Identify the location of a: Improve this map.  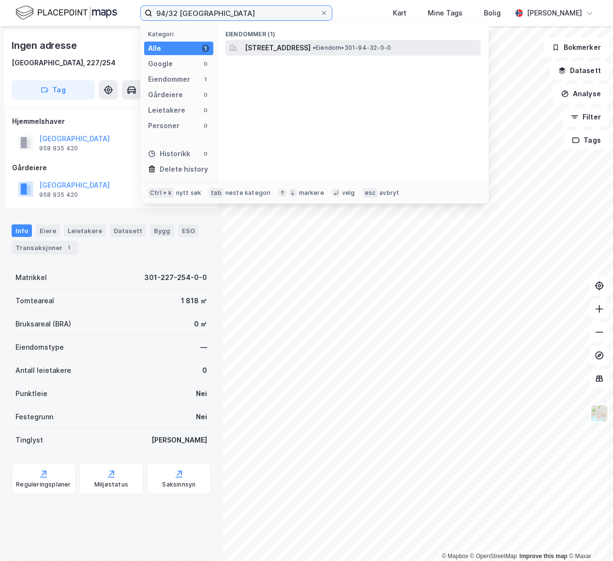
(543, 557).